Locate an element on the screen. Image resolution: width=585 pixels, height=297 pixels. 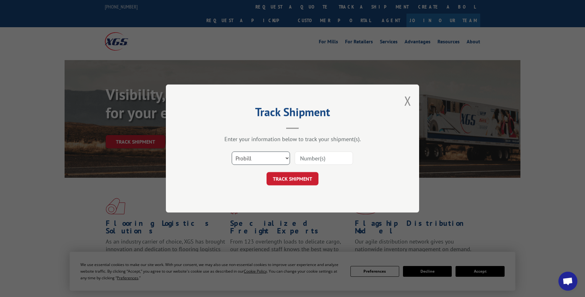
button: Close modal is located at coordinates (407, 101).